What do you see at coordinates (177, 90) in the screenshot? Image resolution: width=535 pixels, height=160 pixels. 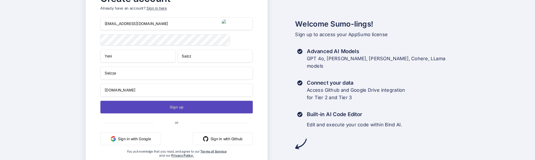 I see `input: Company website` at bounding box center [177, 90].